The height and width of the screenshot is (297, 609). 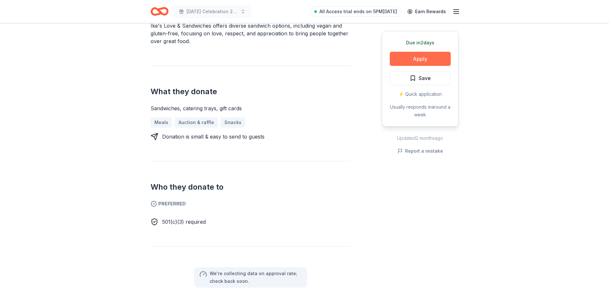 What do you see at coordinates (256, 277) in the screenshot?
I see `div: We ' re collecting data on approval rate ; check back soon.` at bounding box center [256, 277].